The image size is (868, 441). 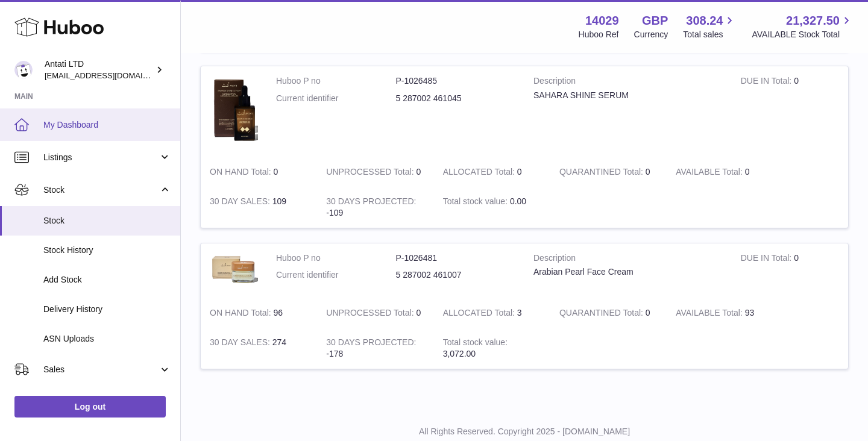 What do you see at coordinates (107, 339) in the screenshot?
I see `span: ASN Uploads` at bounding box center [107, 339].